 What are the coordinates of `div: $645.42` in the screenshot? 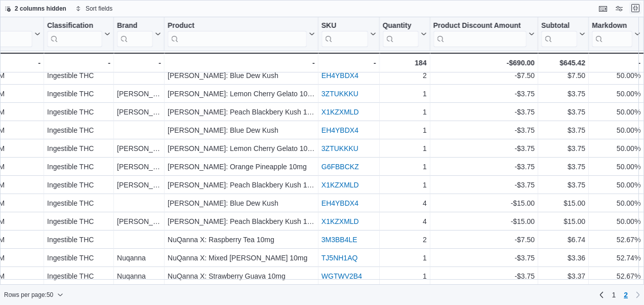 It's located at (563, 63).